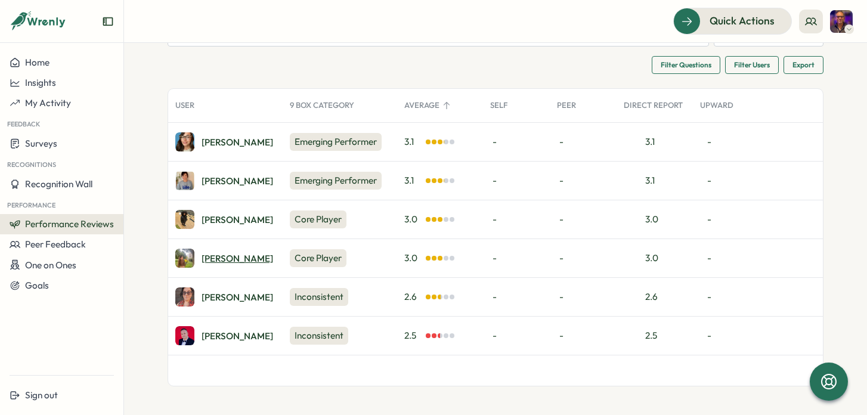 This screenshot has height=415, width=867. What do you see at coordinates (185, 297) in the screenshot?
I see `img: Kate Blackburn` at bounding box center [185, 297].